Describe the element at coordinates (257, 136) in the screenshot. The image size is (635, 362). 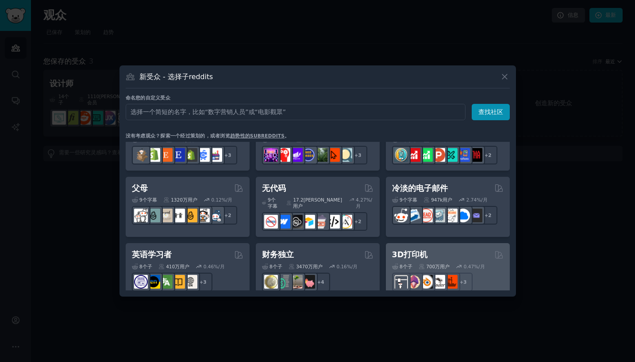
I see `a: 趋势性的SUBREDDITS` at that location.